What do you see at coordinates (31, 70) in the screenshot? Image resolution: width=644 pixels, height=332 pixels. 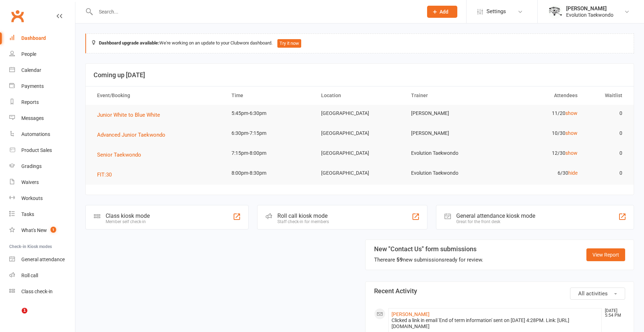 I see `div: Calendar` at bounding box center [31, 70].